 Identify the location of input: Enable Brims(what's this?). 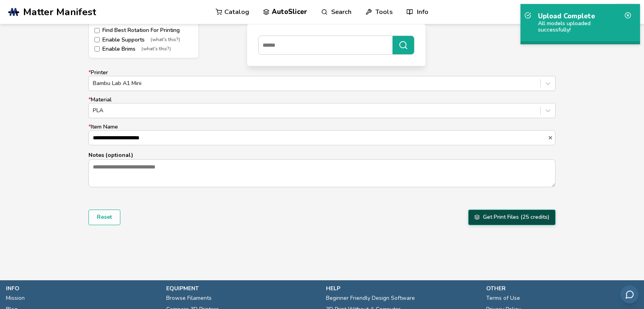
(97, 49).